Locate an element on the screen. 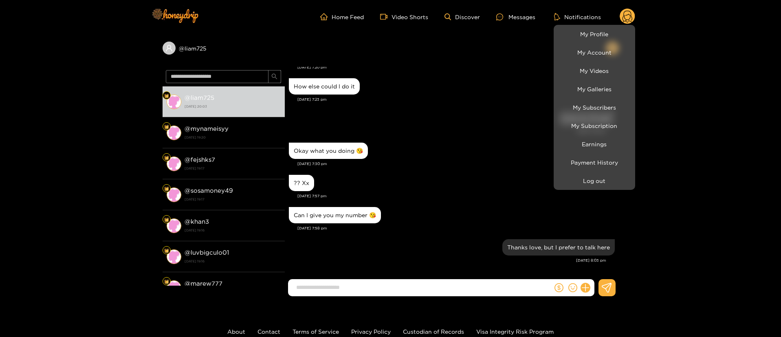 The height and width of the screenshot is (337, 781). a: Payment History is located at coordinates (595, 162).